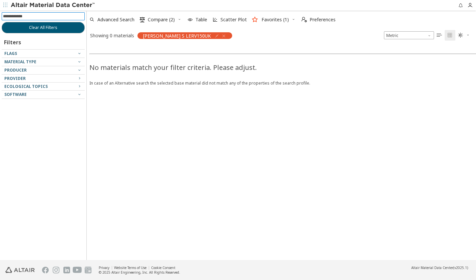 The height and width of the screenshot is (280, 476). Describe the element at coordinates (43, 79) in the screenshot. I see `button: Provider` at that location.